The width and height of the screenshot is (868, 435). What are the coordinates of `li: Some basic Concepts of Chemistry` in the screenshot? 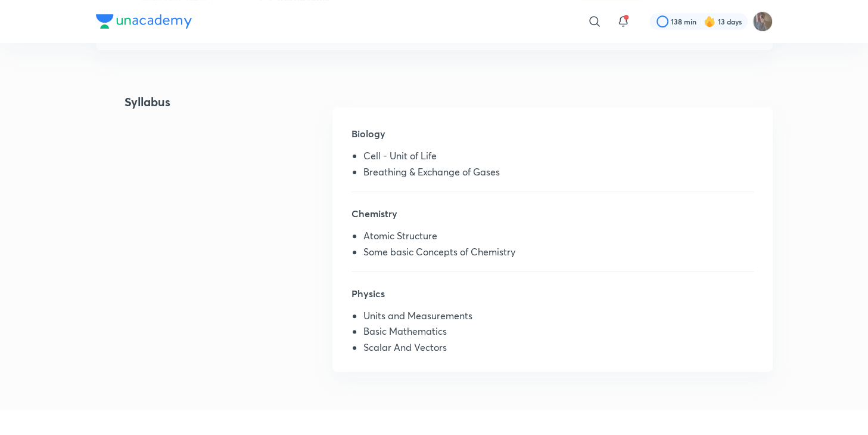 It's located at (558, 254).